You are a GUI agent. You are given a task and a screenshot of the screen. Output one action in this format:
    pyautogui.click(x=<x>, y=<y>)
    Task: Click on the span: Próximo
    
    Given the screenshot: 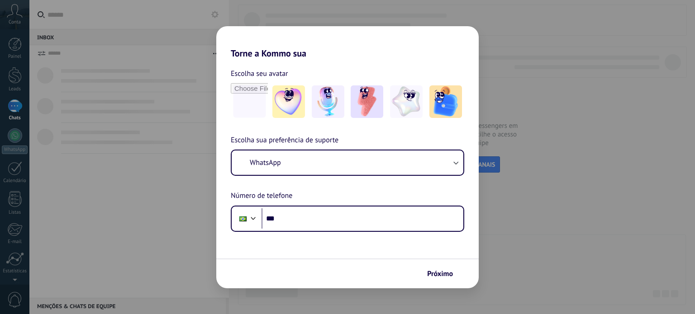 What is the action you would take?
    pyautogui.click(x=440, y=274)
    